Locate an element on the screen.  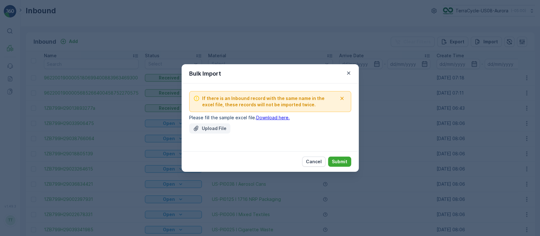
span: If there is an Inbound record with the same name in the excel file, these records will not be imp... is located at coordinates (270, 102).